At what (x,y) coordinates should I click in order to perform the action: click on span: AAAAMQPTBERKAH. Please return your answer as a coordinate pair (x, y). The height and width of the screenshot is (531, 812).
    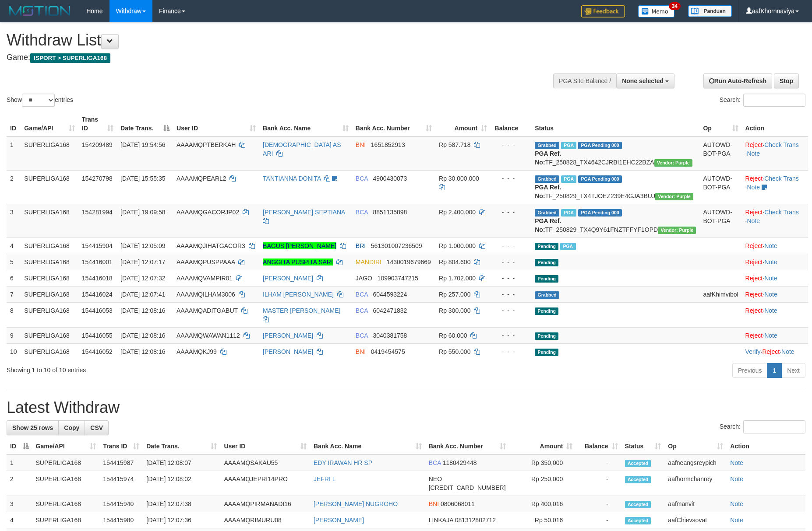
    Looking at the image, I should click on (206, 145).